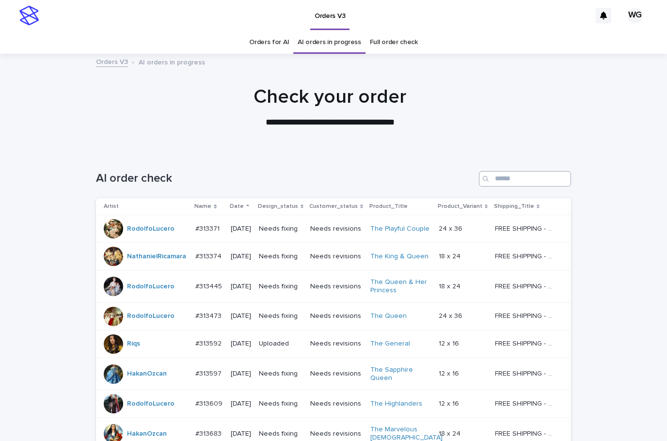 Image resolution: width=667 pixels, height=441 pixels. What do you see at coordinates (396, 404) in the screenshot?
I see `a: The Highlanders` at bounding box center [396, 404].